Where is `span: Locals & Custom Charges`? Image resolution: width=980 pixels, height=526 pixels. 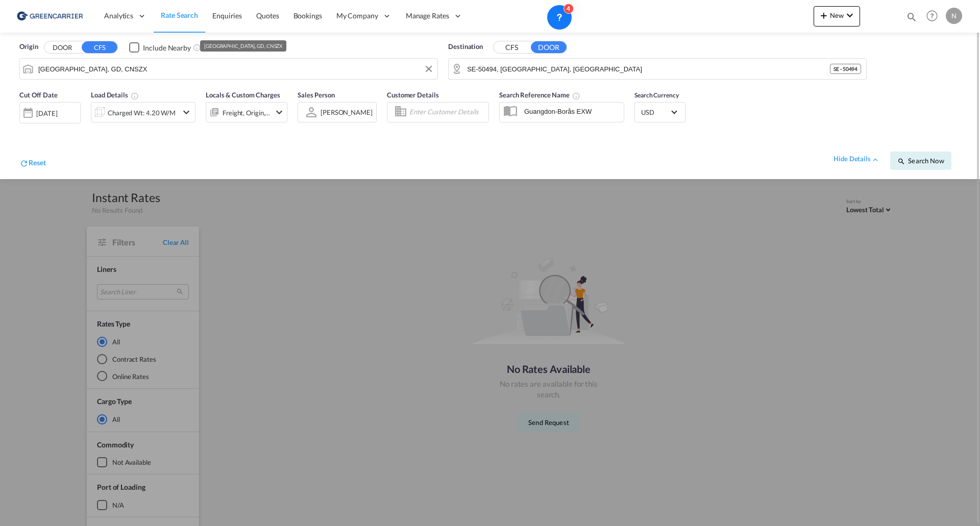
span: Locals & Custom Charges is located at coordinates (243, 95).